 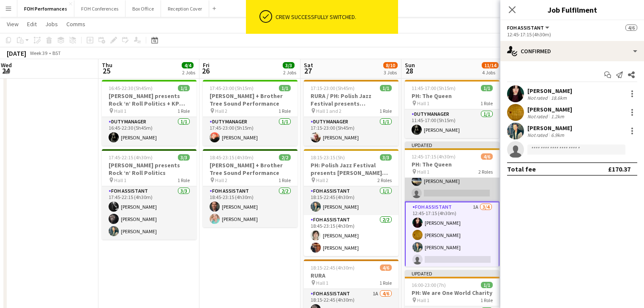 What do you see at coordinates (231, 157) in the screenshot?
I see `span: 18:45-23:15 (4h30m)` at bounding box center [231, 157].